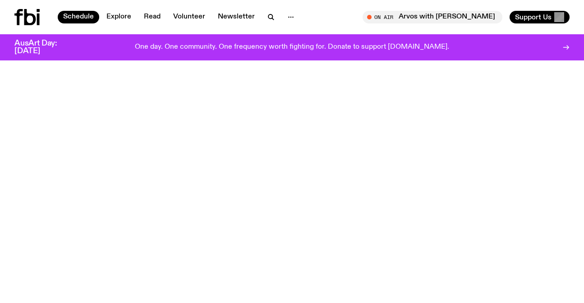  Describe the element at coordinates (189, 17) in the screenshot. I see `a: Volunteer` at that location.